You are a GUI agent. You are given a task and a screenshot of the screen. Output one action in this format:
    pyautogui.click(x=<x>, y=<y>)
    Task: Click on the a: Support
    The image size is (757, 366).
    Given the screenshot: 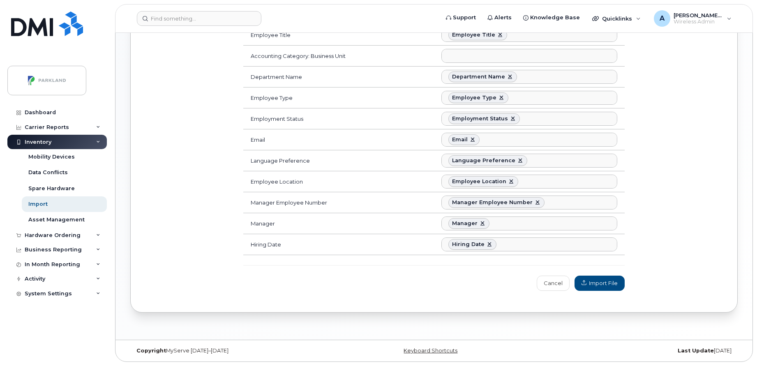 What is the action you would take?
    pyautogui.click(x=460, y=18)
    